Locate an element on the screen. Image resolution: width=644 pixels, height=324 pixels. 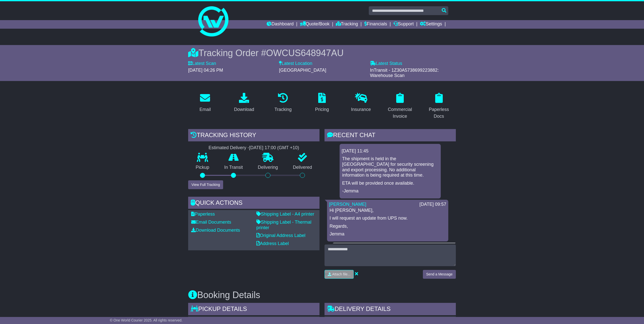
a: Address Label is located at coordinates (272, 243).